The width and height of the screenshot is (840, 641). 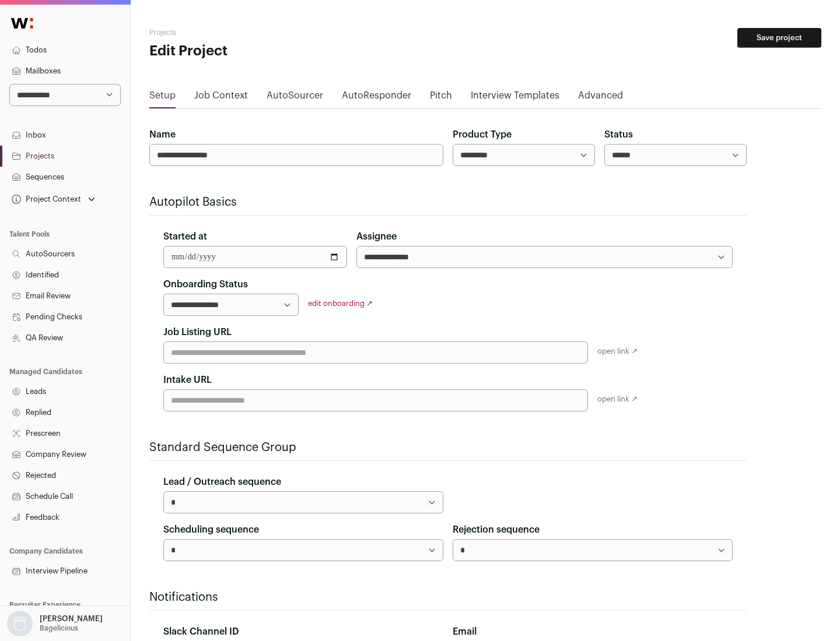 I want to click on label: Intake URL, so click(x=187, y=380).